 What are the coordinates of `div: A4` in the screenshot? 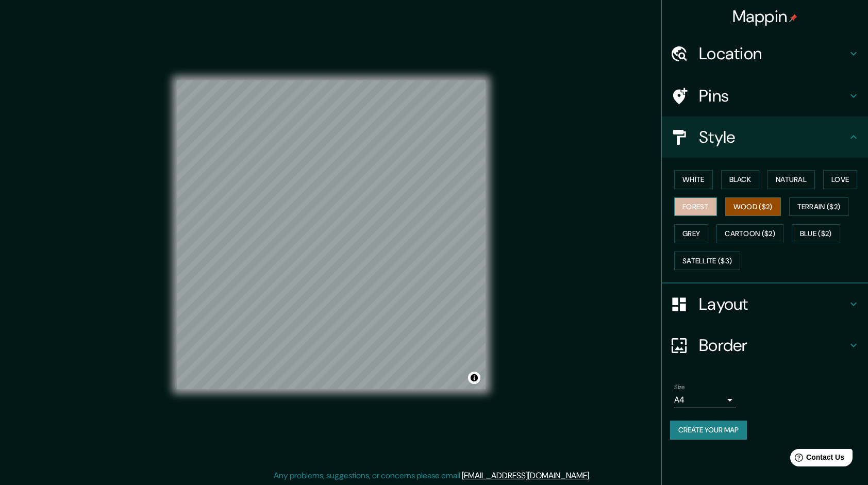 It's located at (705, 400).